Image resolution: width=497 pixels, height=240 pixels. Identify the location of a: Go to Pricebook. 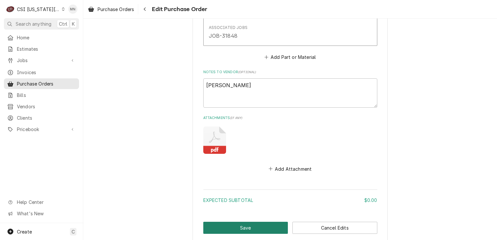
(41, 129).